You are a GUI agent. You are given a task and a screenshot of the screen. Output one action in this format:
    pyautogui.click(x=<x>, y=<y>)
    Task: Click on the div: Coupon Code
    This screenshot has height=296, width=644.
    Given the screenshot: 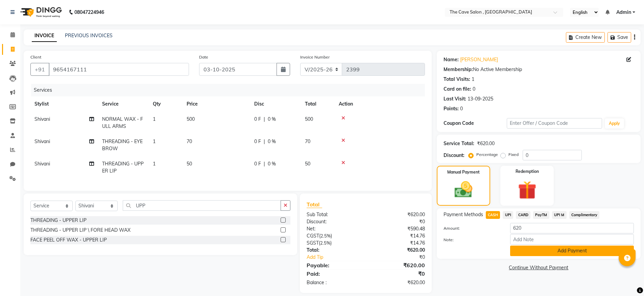 What is the action you would take?
    pyautogui.click(x=475, y=123)
    